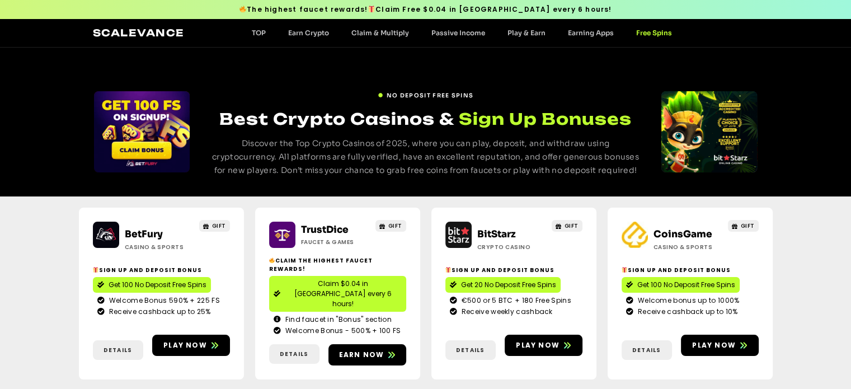 The height and width of the screenshot is (389, 851). Describe the element at coordinates (682, 234) in the screenshot. I see `a: CoinsGame` at that location.